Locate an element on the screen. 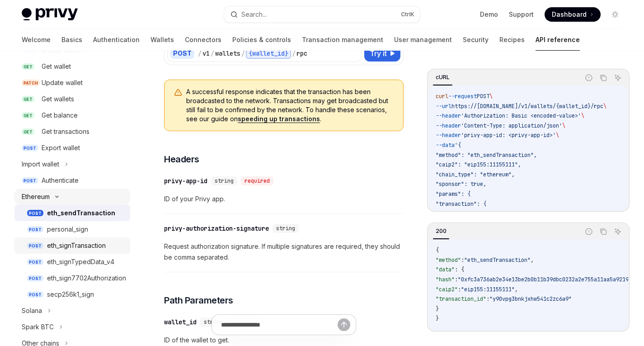  a: Welcome is located at coordinates (36, 40).